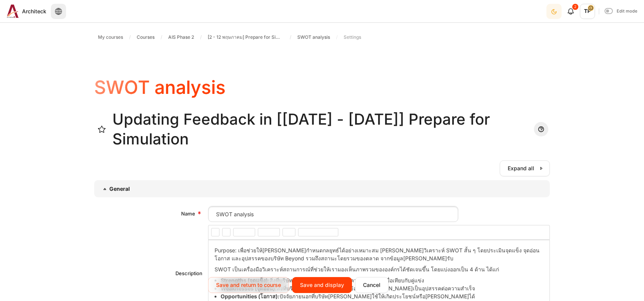  I want to click on button: Link [Ctrl + k], so click(287, 232).